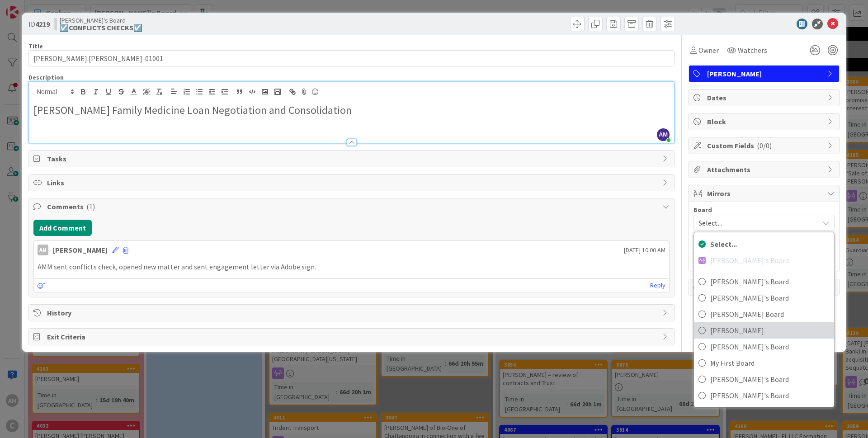 The height and width of the screenshot is (438, 868). What do you see at coordinates (764, 363) in the screenshot?
I see `a: My First Board` at bounding box center [764, 363].